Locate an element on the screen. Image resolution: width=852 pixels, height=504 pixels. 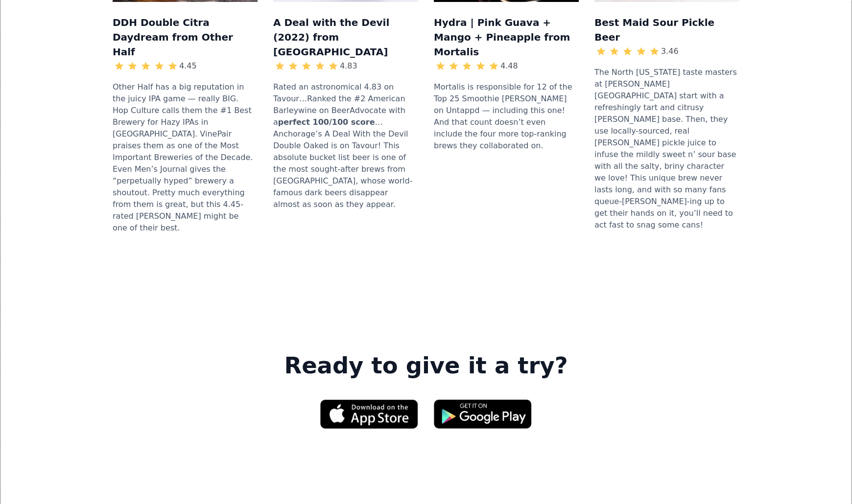
div: 4.45 is located at coordinates (188, 66).